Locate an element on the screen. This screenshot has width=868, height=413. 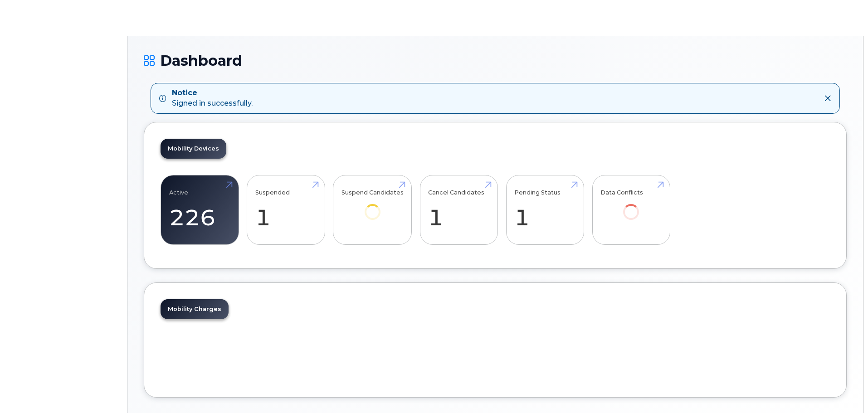
a: Suspend Candidates is located at coordinates (373, 206).